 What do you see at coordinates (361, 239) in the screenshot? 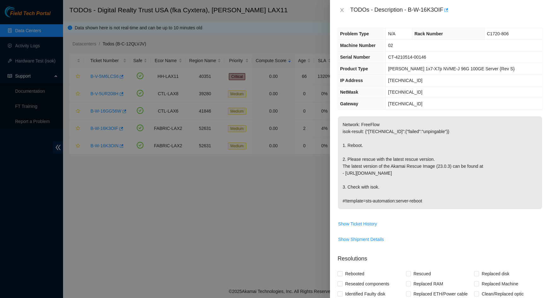
I see `button: Show Shipment Details` at bounding box center [361, 239].